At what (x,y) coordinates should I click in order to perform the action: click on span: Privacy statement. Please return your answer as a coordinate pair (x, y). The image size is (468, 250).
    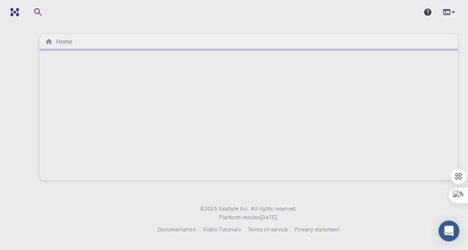
    Looking at the image, I should click on (317, 229).